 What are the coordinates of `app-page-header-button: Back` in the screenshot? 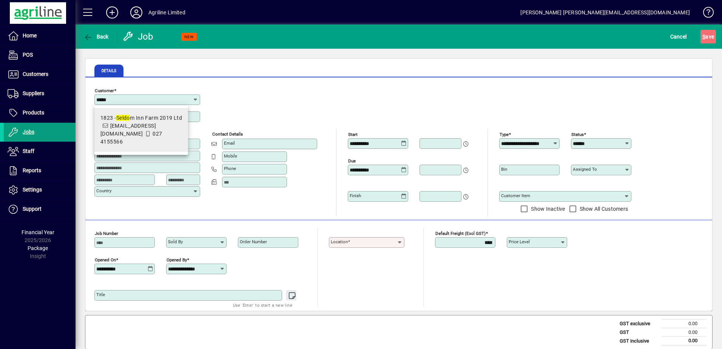 It's located at (96, 37).